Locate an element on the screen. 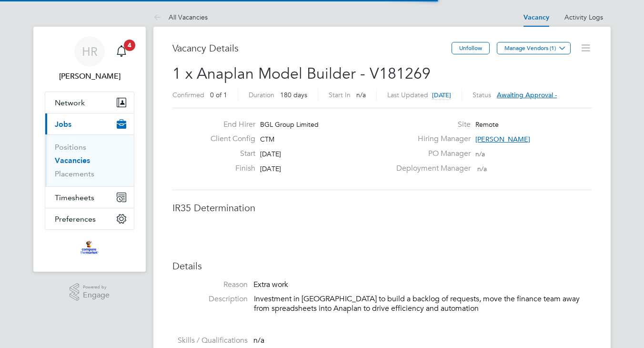 Image resolution: width=644 pixels, height=348 pixels. span: 1 x Anaplan Model Builder - V181269 is located at coordinates (302, 73).